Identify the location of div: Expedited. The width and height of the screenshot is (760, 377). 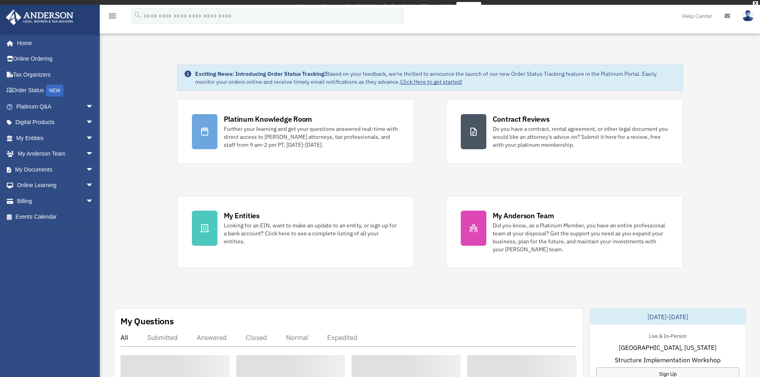
(342, 337).